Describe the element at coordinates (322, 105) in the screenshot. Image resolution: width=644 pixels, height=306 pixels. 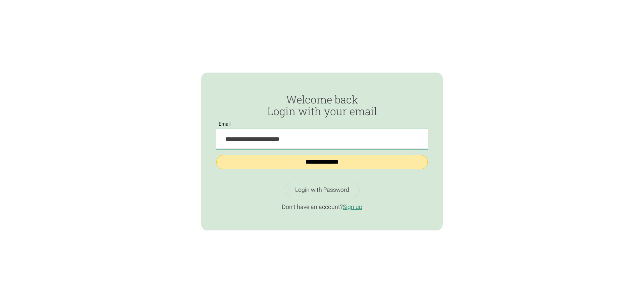
I see `h2: Welcome back Login with your email` at that location.